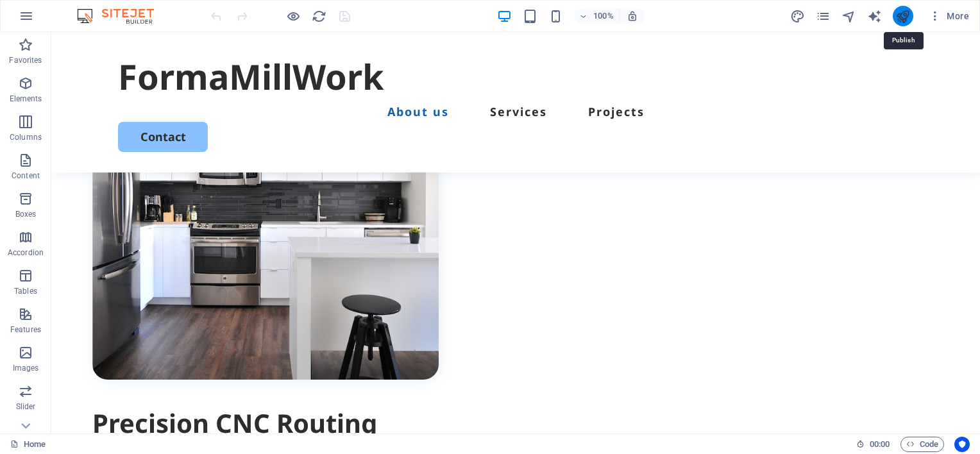 The height and width of the screenshot is (454, 980). I want to click on i: On resize automatically adjust zoom level to fit chosen device., so click(632, 16).